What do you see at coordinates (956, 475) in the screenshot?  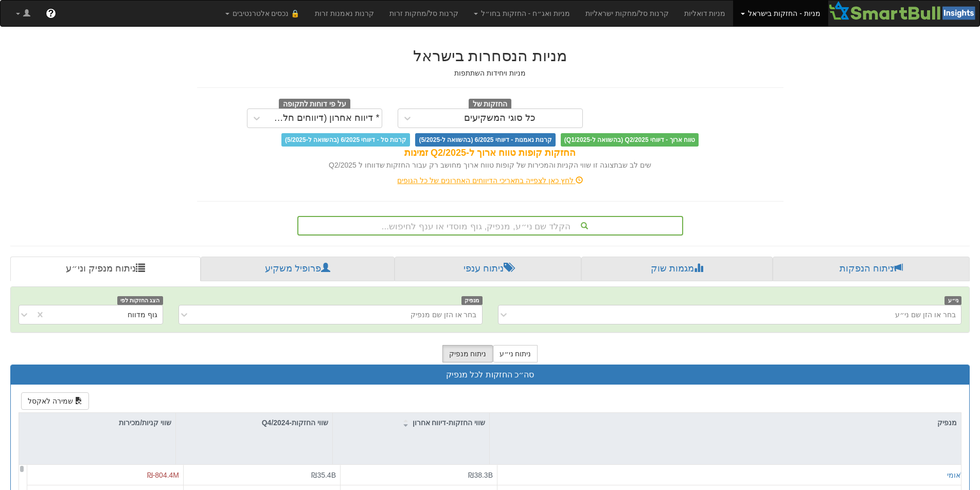 I see `div: לאומי` at bounding box center [956, 475].